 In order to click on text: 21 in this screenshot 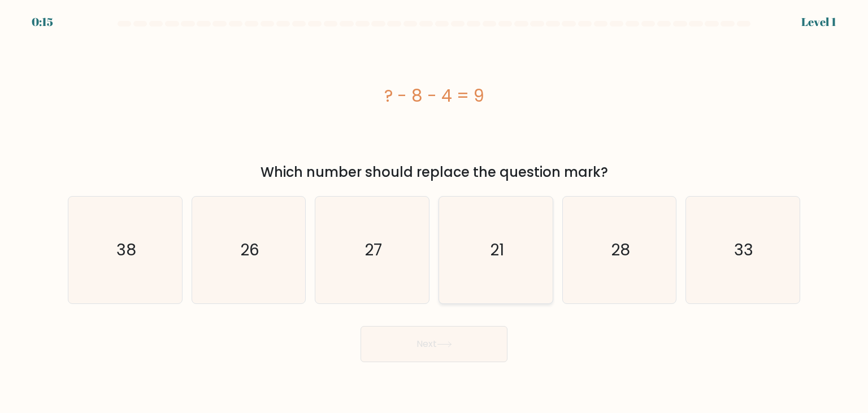, I will do `click(497, 250)`.